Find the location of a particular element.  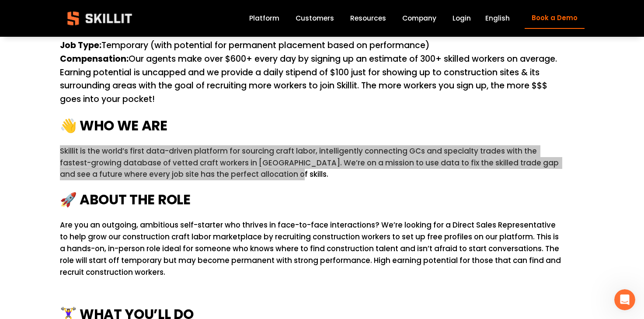

span: English is located at coordinates (497, 18).